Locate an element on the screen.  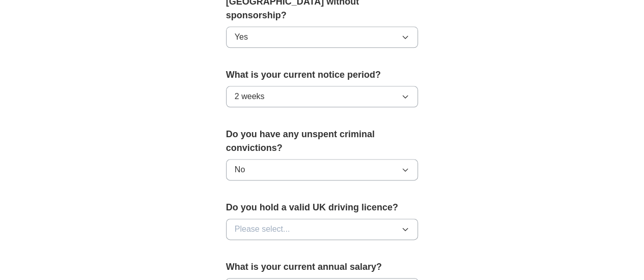
span: 2 weeks is located at coordinates (249, 97).